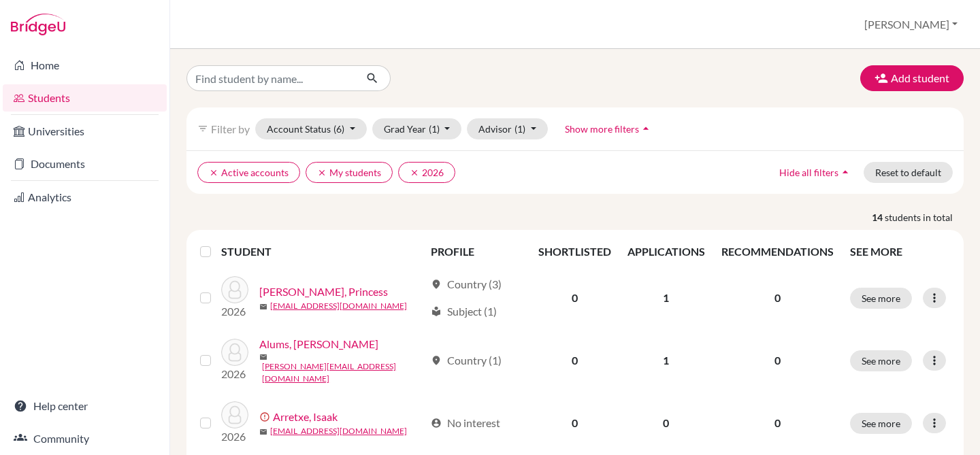  Describe the element at coordinates (608, 128) in the screenshot. I see `button: Show more filtersarrow_drop_up` at that location.